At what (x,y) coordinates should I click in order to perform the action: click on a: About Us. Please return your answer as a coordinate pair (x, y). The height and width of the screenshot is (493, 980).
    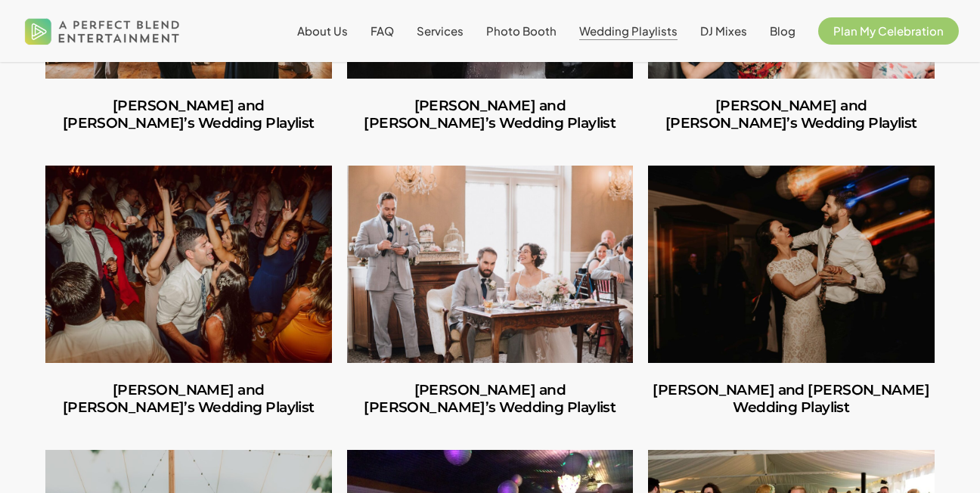
    Looking at the image, I should click on (322, 31).